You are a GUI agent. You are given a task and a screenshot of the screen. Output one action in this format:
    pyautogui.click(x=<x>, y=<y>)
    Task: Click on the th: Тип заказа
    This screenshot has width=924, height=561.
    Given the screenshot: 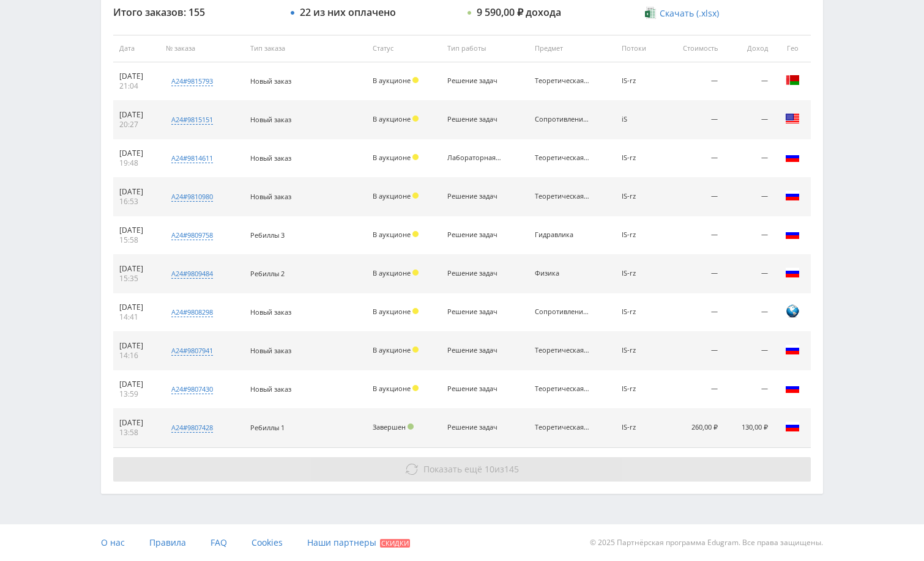 What is the action you would take?
    pyautogui.click(x=305, y=48)
    